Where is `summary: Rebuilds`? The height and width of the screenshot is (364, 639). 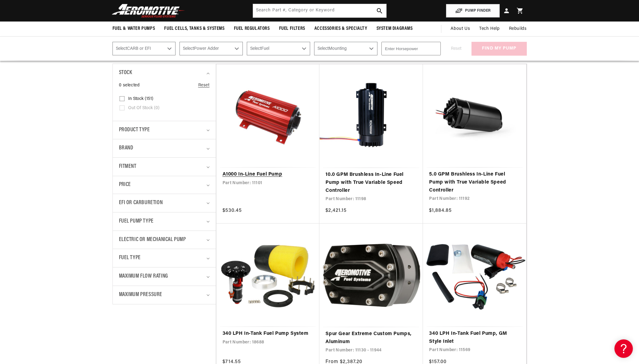
summary: Rebuilds is located at coordinates (518, 29).